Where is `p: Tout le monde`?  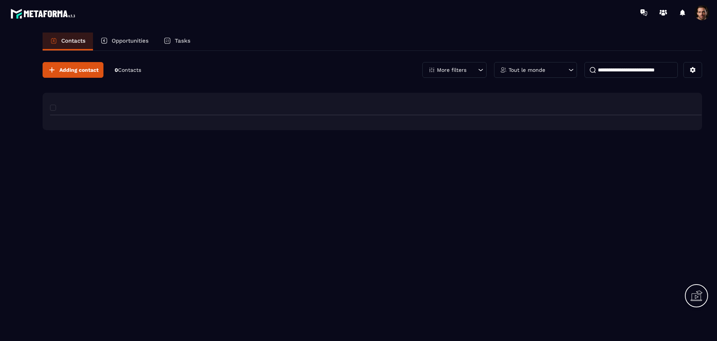
p: Tout le monde is located at coordinates (527, 70).